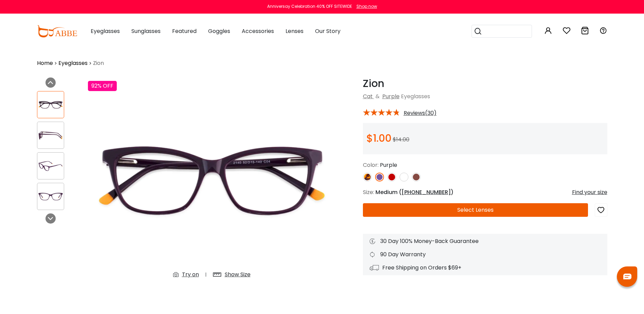 This screenshot has width=644, height=314. I want to click on a: Cat, so click(367, 96).